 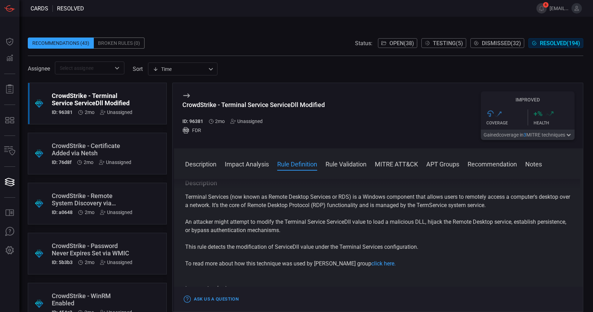 I want to click on h5: Improved, so click(x=528, y=100).